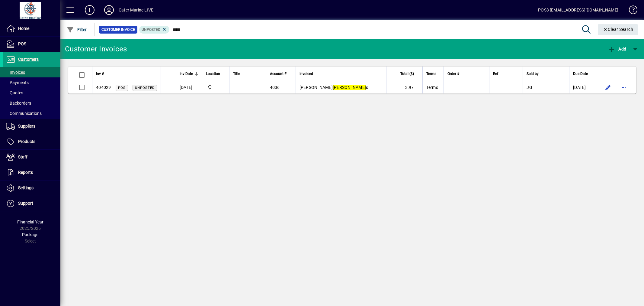 Image resolution: width=644 pixels, height=306 pixels. I want to click on mat-chip: Customer Invoice Status: Unposted, so click(154, 30).